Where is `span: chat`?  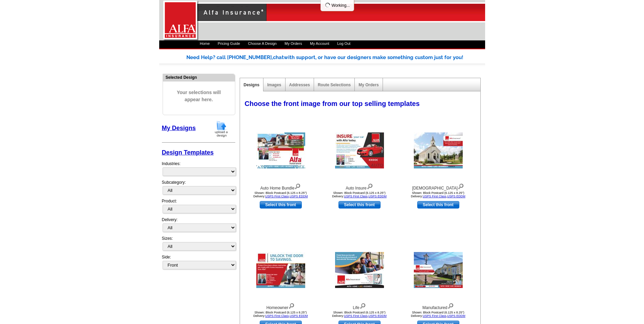
span: chat is located at coordinates (278, 58).